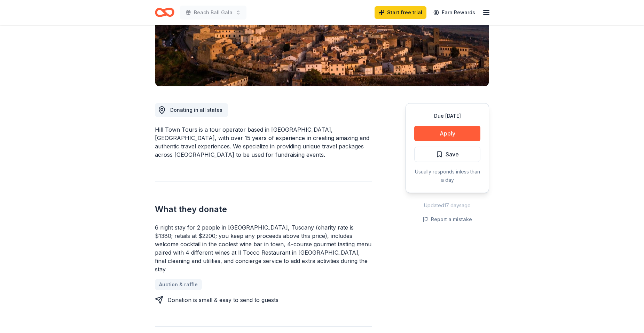 The height and width of the screenshot is (333, 644). I want to click on a: Auction & raffle, so click(178, 285).